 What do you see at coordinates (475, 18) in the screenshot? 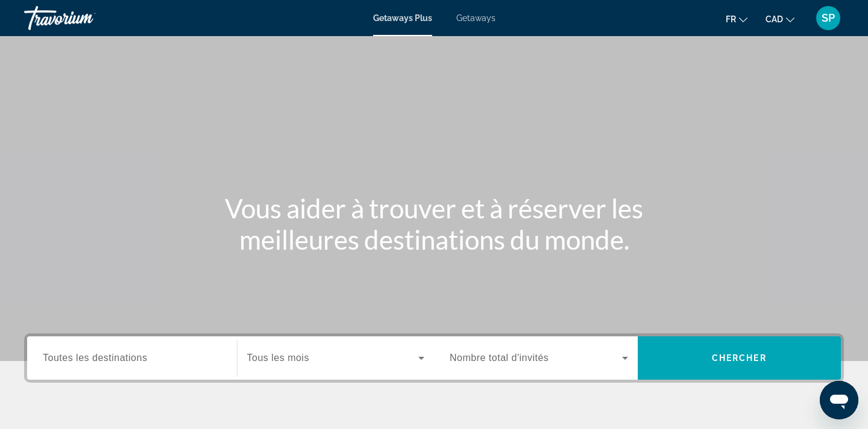
I see `a: Getaways` at bounding box center [475, 18].